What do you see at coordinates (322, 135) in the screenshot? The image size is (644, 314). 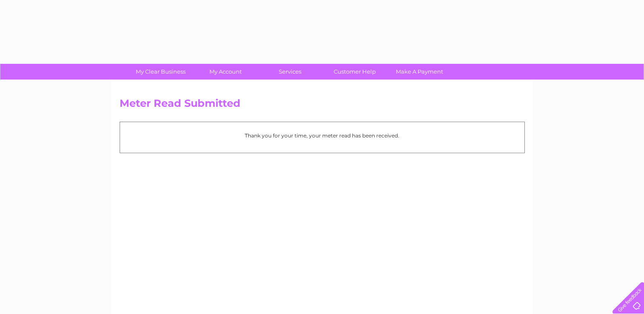 I see `p: Thank you for your time, your meter read has been received.` at bounding box center [322, 135].